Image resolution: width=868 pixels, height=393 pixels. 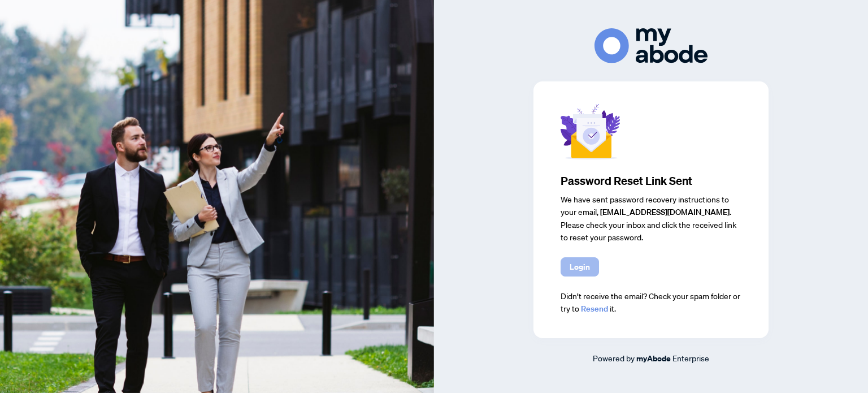 I want to click on img: ma-logo, so click(x=651, y=45).